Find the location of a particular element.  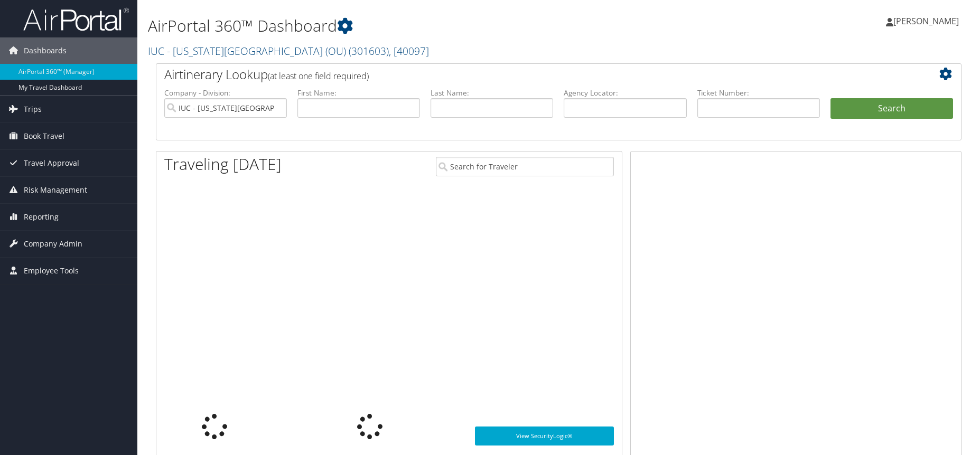

label: Last Name: is located at coordinates (491, 93).